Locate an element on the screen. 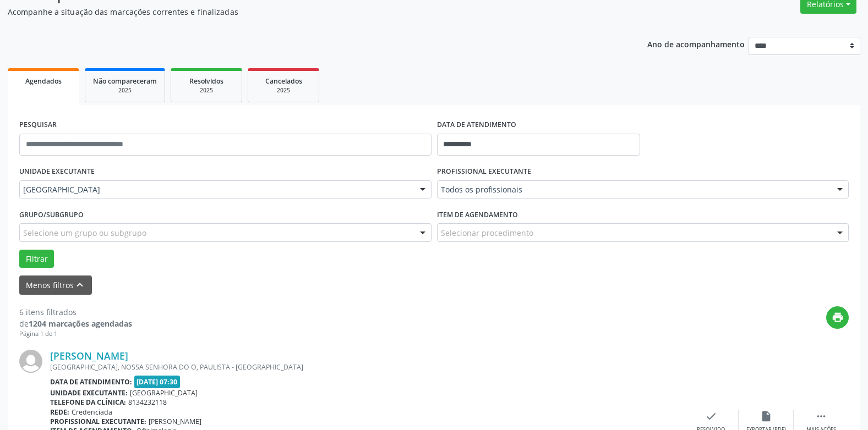 This screenshot has height=430, width=868. strong: 1204 marcações agendadas is located at coordinates (80, 323).